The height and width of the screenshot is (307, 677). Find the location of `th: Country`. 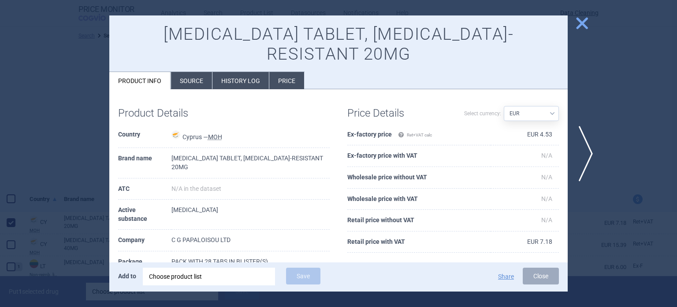

th: Country is located at coordinates (145, 136).